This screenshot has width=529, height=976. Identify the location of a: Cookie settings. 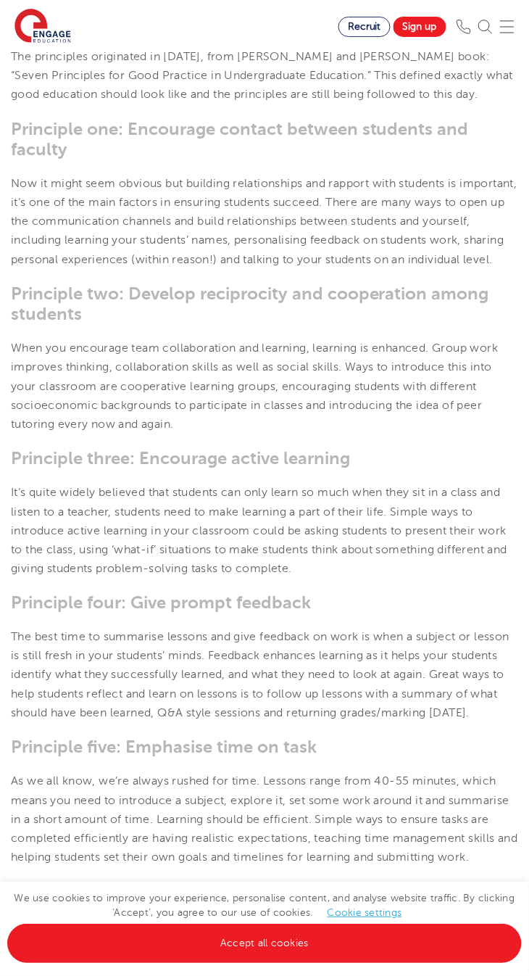
(365, 913).